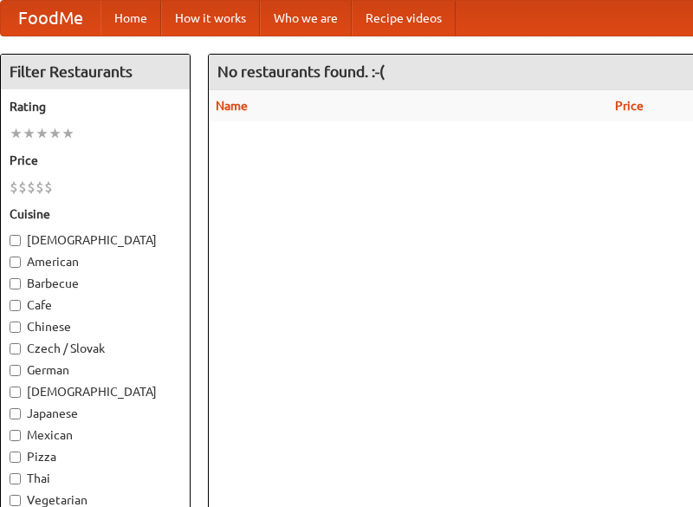 The width and height of the screenshot is (693, 507). Describe the element at coordinates (15, 478) in the screenshot. I see `input: Thai` at that location.